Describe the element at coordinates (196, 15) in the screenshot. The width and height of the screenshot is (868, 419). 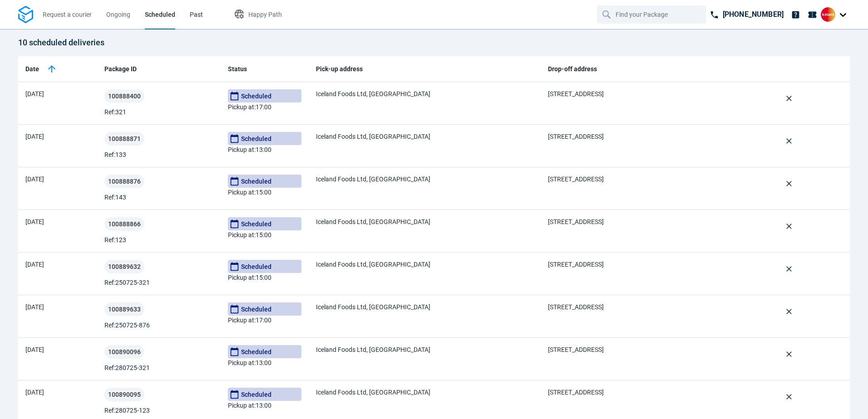
I see `span: Past` at that location.